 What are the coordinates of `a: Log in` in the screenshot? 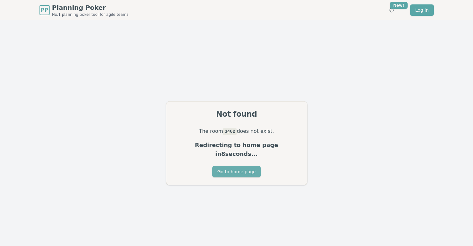 It's located at (422, 10).